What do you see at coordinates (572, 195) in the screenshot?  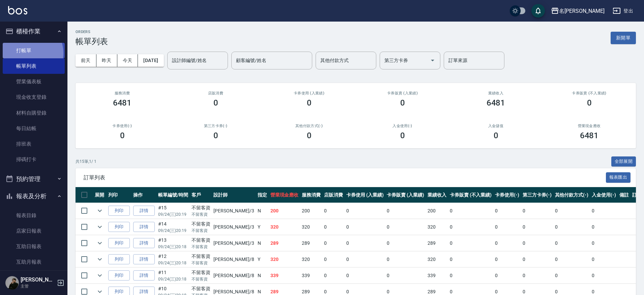 I see `th: 其他付款方式(-)` at bounding box center [572, 195].